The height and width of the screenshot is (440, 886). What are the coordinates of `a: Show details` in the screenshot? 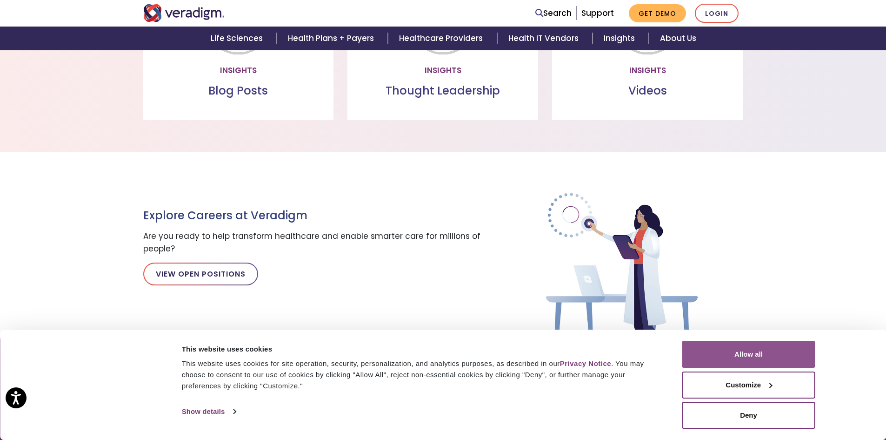 It's located at (209, 411).